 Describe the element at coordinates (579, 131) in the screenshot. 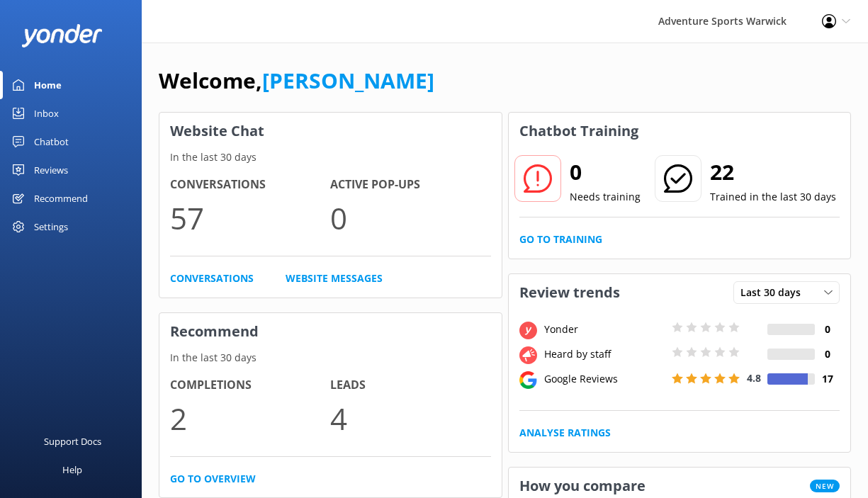

I see `h3: Chatbot Training` at that location.